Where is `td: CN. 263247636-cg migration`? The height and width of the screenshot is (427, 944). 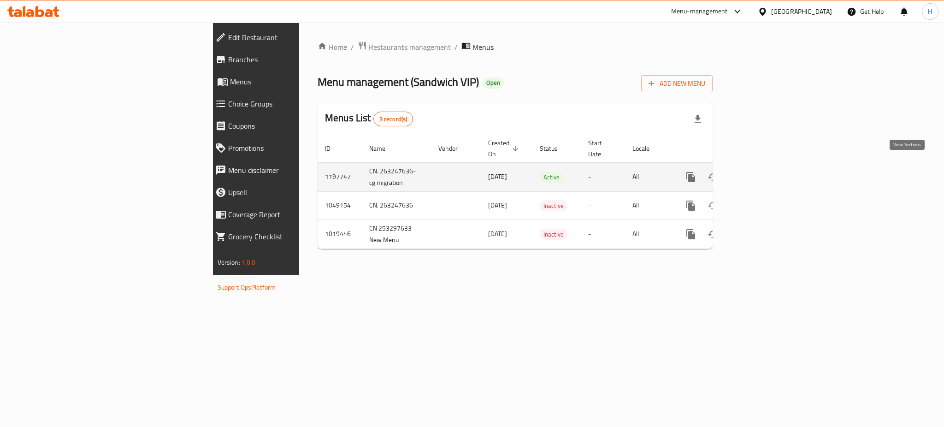 td: CN. 263247636-cg migration is located at coordinates (396, 177).